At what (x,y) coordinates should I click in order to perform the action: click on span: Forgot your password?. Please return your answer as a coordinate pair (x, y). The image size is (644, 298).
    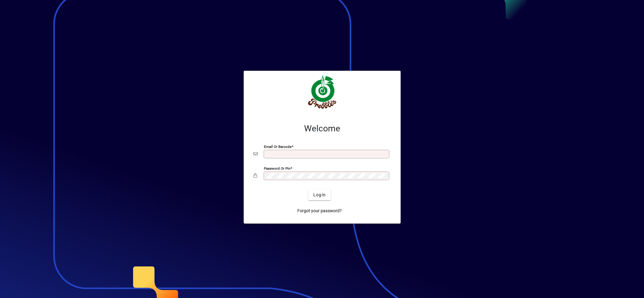
    Looking at the image, I should click on (319, 211).